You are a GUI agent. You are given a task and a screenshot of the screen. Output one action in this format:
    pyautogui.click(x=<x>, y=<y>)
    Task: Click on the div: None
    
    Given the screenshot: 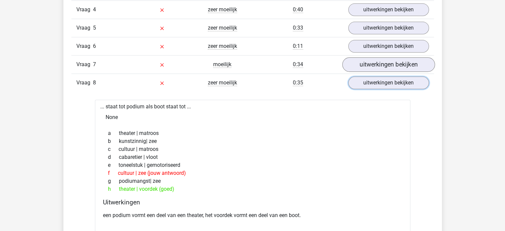 What is the action you would take?
    pyautogui.click(x=252, y=117)
    